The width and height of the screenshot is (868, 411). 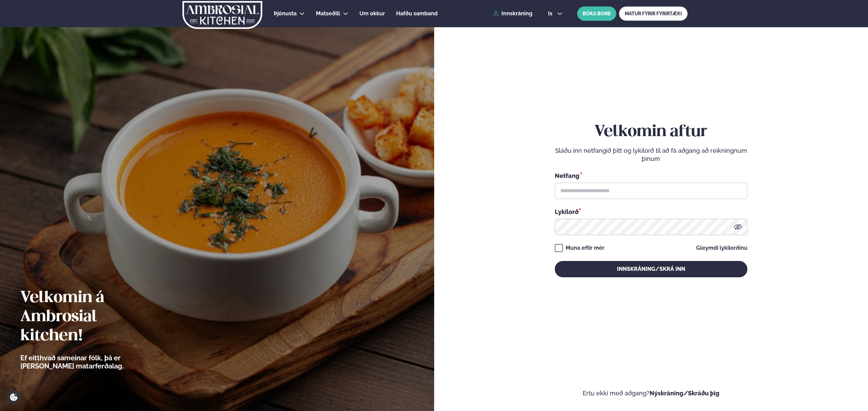 I want to click on button: is, so click(x=555, y=14).